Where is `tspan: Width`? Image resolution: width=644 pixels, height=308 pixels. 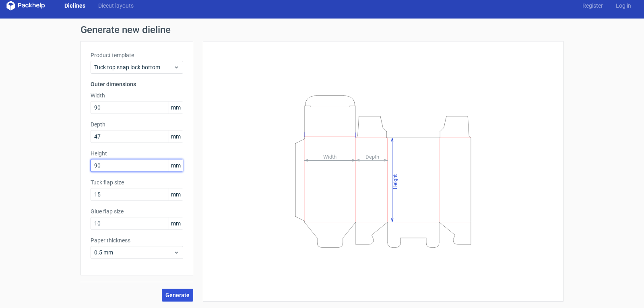 tspan: Width is located at coordinates (329, 156).